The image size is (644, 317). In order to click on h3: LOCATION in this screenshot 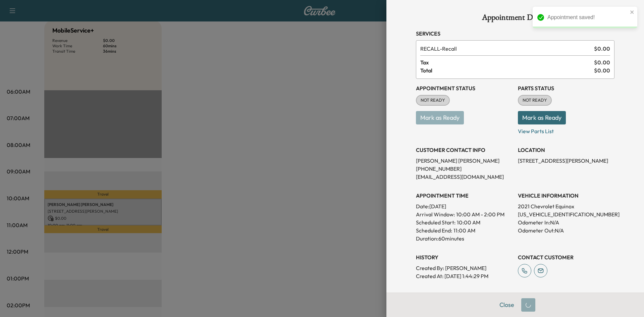, I will do `click(566, 150)`.